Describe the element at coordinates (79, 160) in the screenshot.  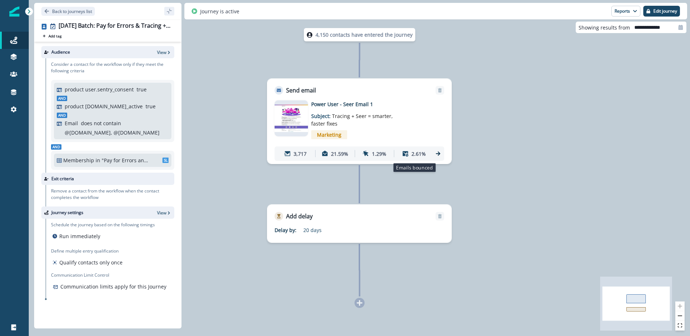
I see `p: Membership` at that location.